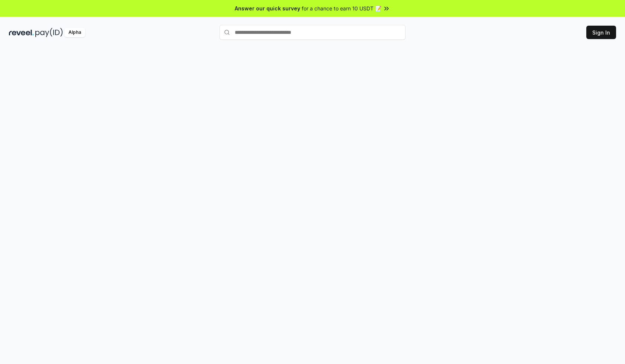 This screenshot has height=364, width=625. Describe the element at coordinates (601, 33) in the screenshot. I see `button: Sign In` at that location.